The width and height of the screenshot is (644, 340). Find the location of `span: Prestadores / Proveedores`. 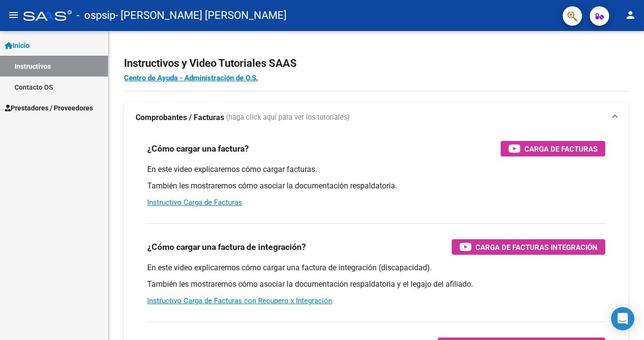

span: Prestadores / Proveedores is located at coordinates (49, 108).